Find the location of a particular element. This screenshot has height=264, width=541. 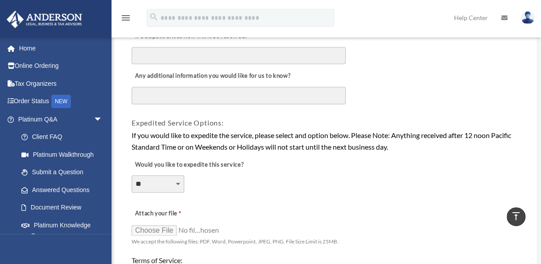

a: Client FAQ is located at coordinates (64, 137).